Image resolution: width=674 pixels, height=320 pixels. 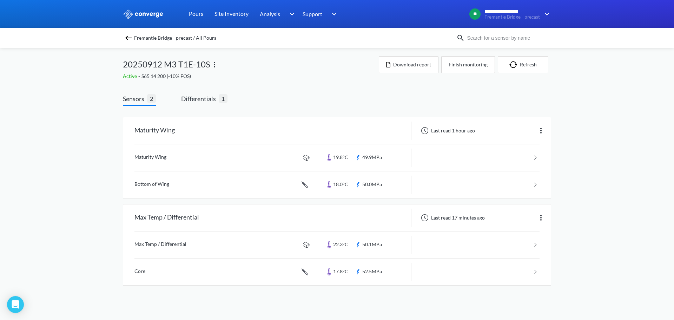 What do you see at coordinates (135, 99) in the screenshot?
I see `span: Sensors` at bounding box center [135, 99].